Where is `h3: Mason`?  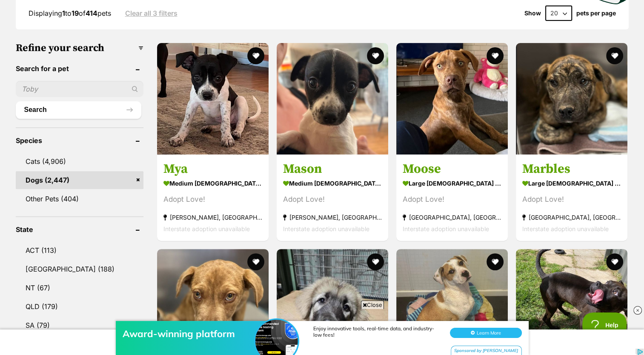
h3: Mason is located at coordinates (333, 169).